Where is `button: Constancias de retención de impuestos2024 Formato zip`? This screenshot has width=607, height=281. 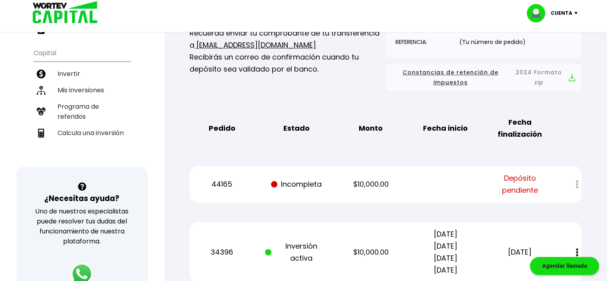
button: Constancias de retención de impuestos2024 Formato zip is located at coordinates (483, 77).